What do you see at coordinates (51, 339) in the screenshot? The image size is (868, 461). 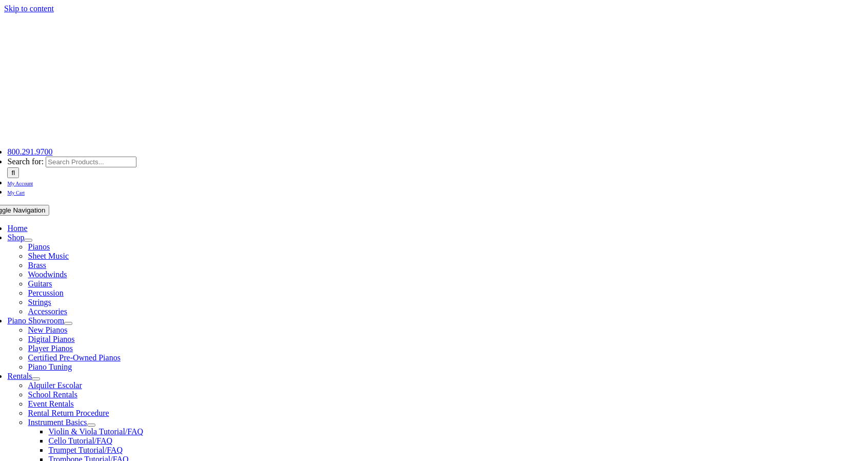 I see `a: Digital Pianos` at bounding box center [51, 339].